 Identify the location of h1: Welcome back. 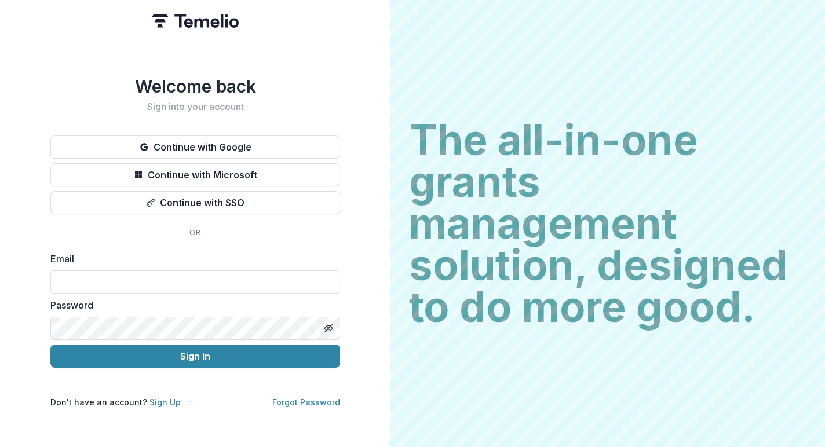
(195, 86).